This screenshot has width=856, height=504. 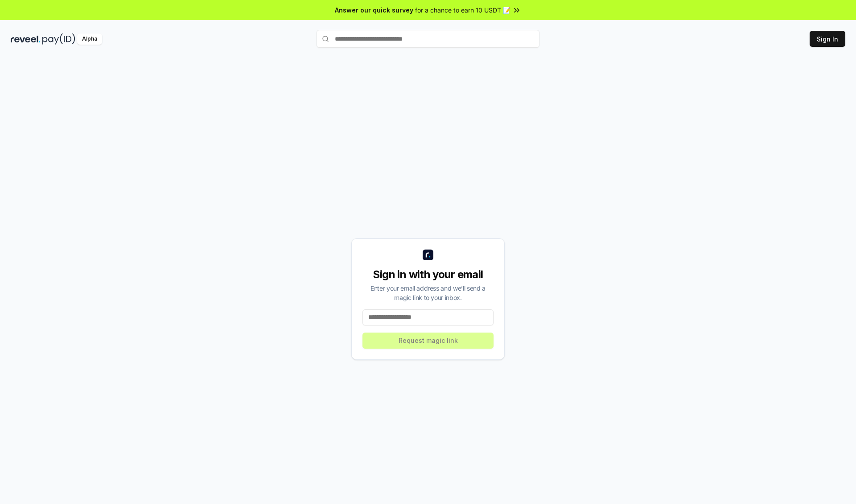 What do you see at coordinates (463, 10) in the screenshot?
I see `span: for a chance to earn 10 USDT 📝` at bounding box center [463, 10].